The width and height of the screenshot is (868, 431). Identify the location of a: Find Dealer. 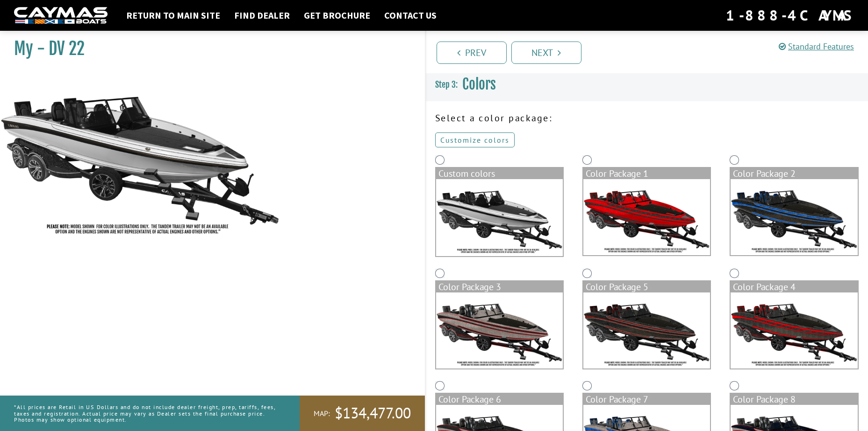
(262, 16).